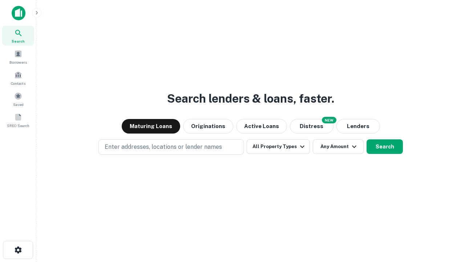  I want to click on span: Saved, so click(18, 104).